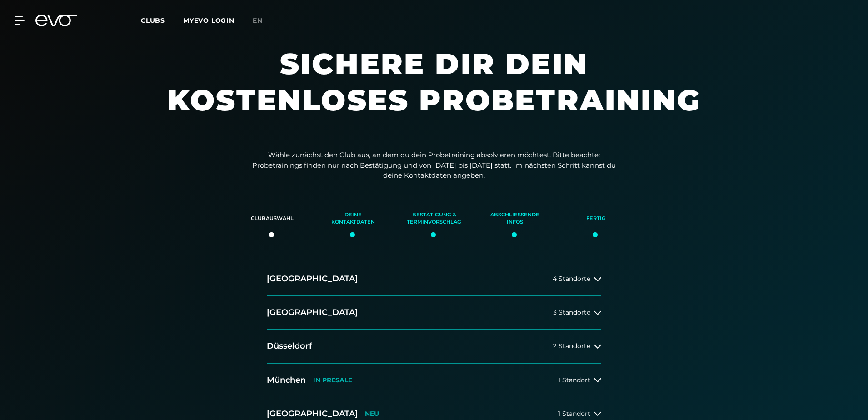  I want to click on div: Deine Kontaktdaten, so click(353, 219).